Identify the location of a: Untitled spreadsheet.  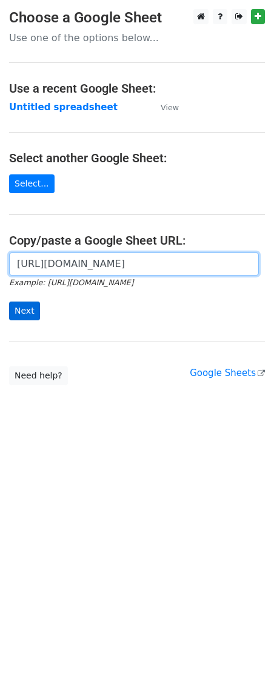
(63, 107).